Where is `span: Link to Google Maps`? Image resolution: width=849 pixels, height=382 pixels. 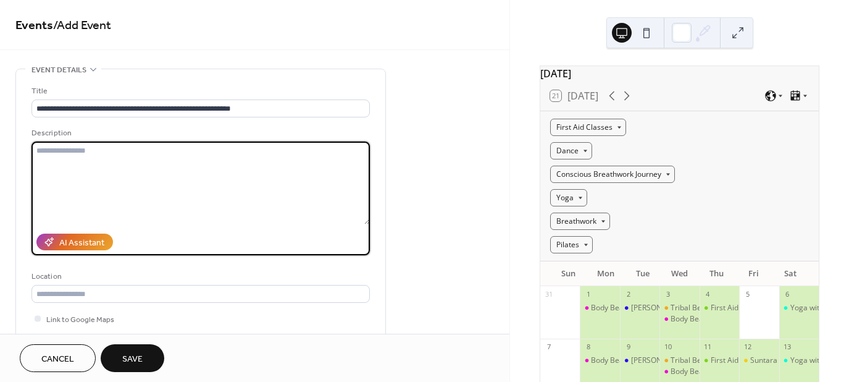
span: Link to Google Maps is located at coordinates (80, 319).